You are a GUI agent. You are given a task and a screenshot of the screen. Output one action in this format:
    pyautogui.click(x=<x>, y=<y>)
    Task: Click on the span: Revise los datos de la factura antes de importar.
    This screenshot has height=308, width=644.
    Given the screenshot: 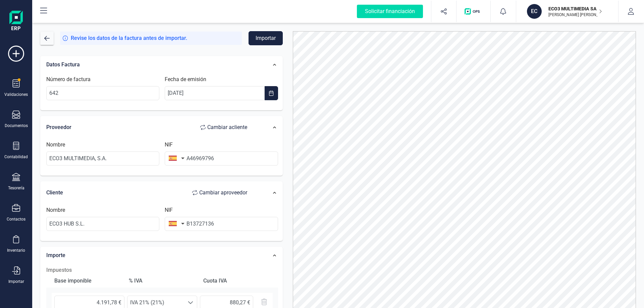 What is the action you would take?
    pyautogui.click(x=129, y=39)
    